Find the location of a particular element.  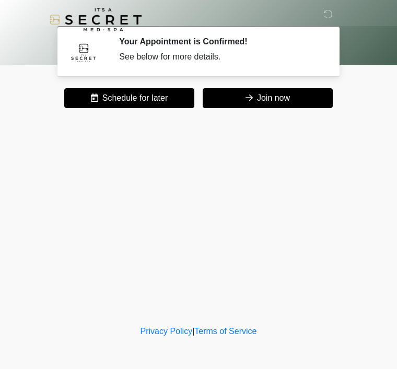

a: Terms of Service is located at coordinates (225, 331).